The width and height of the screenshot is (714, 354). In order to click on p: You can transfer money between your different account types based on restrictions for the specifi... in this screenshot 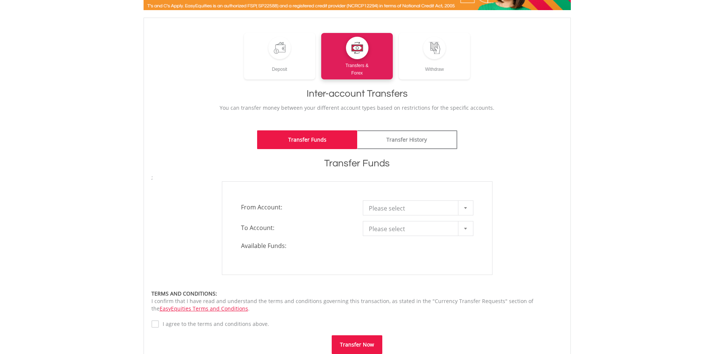, I will do `click(357, 108)`.